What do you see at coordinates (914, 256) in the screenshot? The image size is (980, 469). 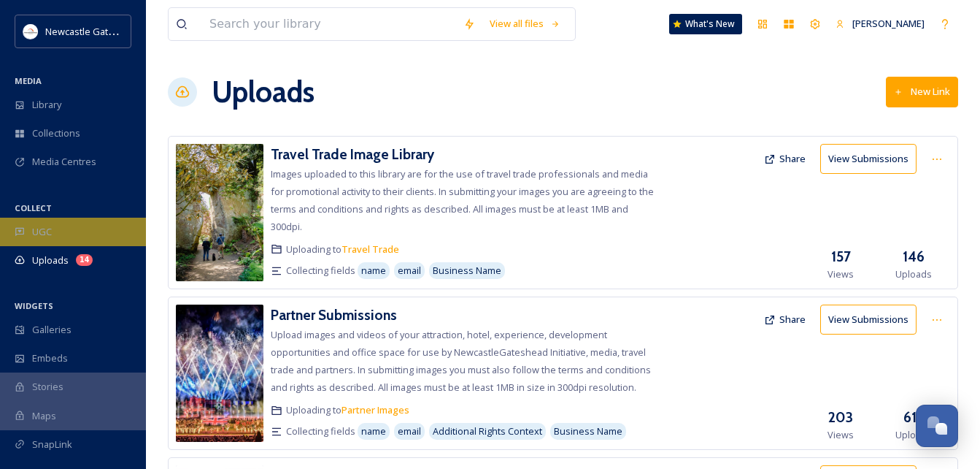 I see `h3: 146` at bounding box center [914, 256].